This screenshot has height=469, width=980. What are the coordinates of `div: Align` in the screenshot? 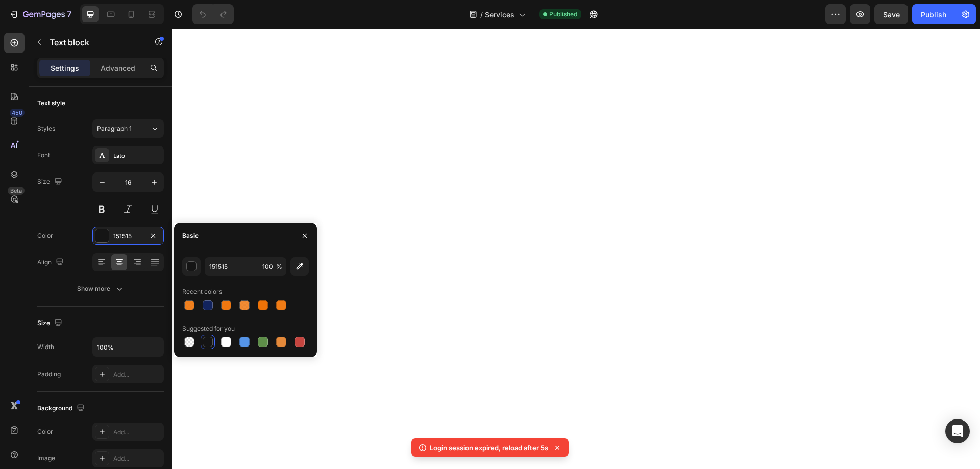 It's located at (51, 262).